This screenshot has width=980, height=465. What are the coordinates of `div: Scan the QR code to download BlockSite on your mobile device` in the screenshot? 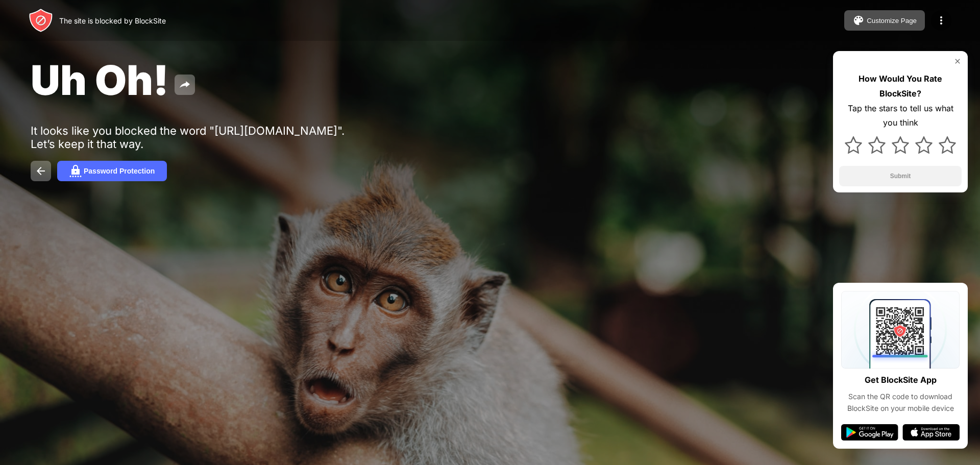 It's located at (900, 402).